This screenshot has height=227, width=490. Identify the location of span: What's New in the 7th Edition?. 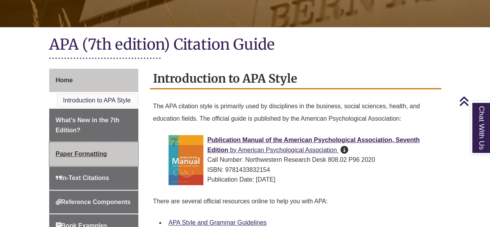
(88, 125).